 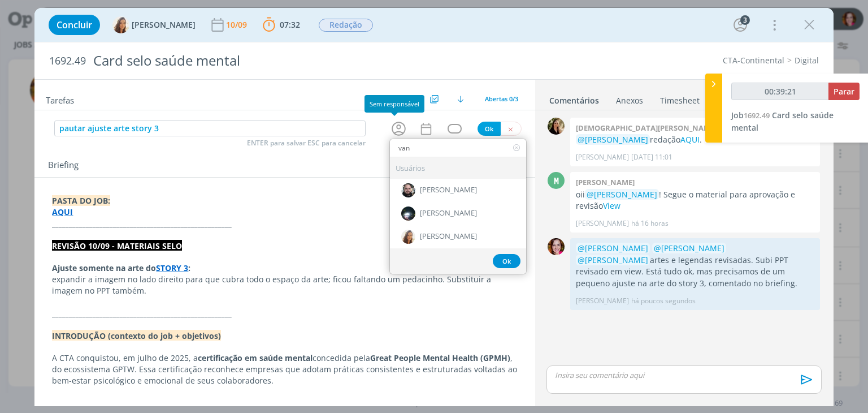 I want to click on button: Concluir, so click(x=74, y=25).